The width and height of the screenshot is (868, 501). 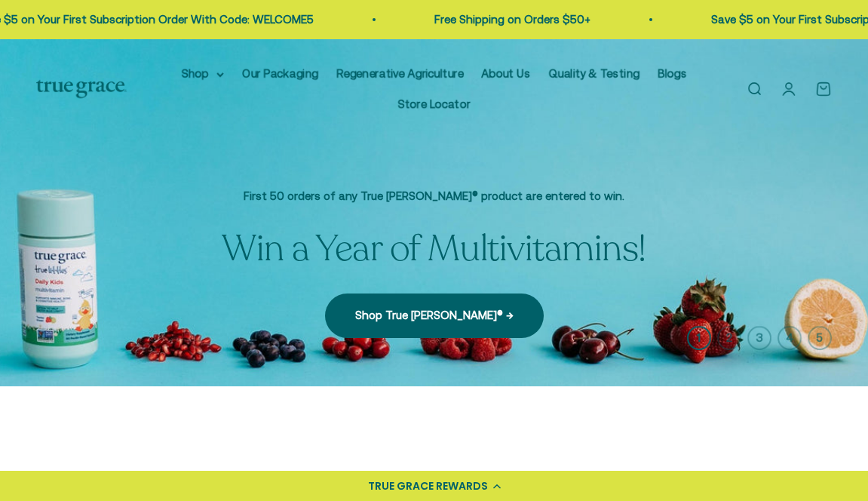 What do you see at coordinates (512, 19) in the screenshot?
I see `a: Free Shipping on Orders $50+` at bounding box center [512, 19].